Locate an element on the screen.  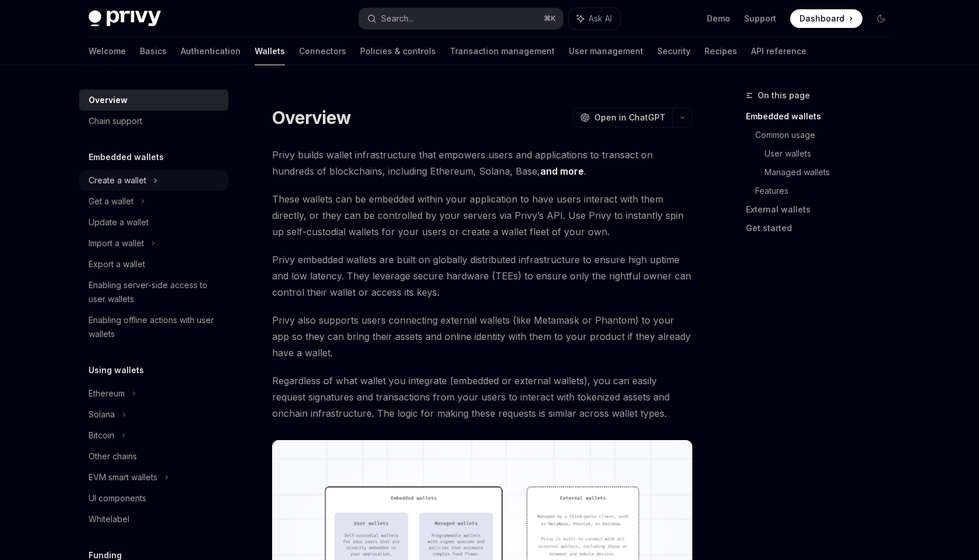
a: Get started is located at coordinates (823, 229).